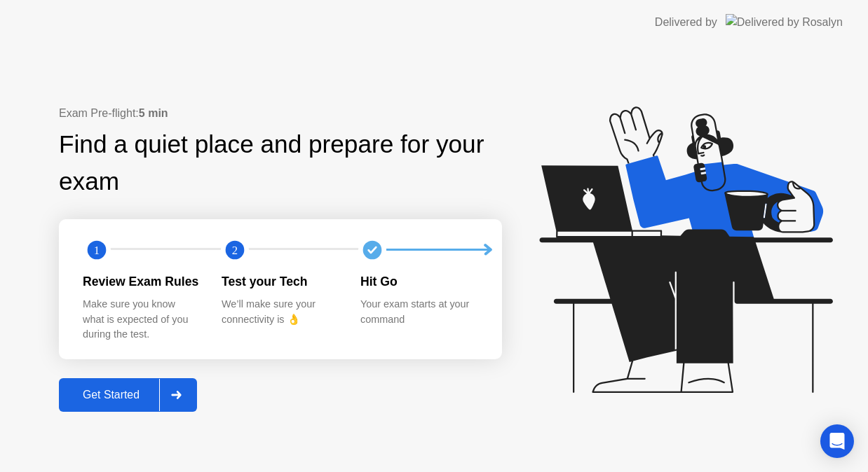 The height and width of the screenshot is (472, 868). What do you see at coordinates (141, 320) in the screenshot?
I see `div: Make sure you know what is expected of you during the test.` at bounding box center [141, 320].